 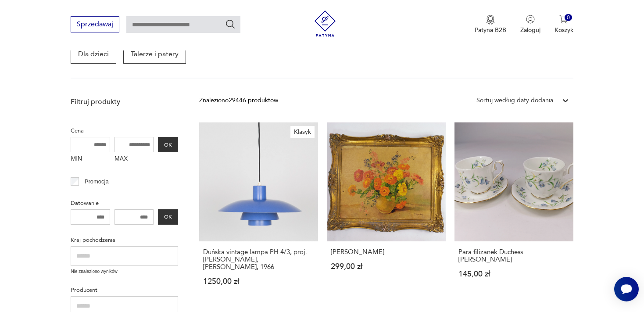 I want to click on button: Szukaj, so click(x=230, y=24).